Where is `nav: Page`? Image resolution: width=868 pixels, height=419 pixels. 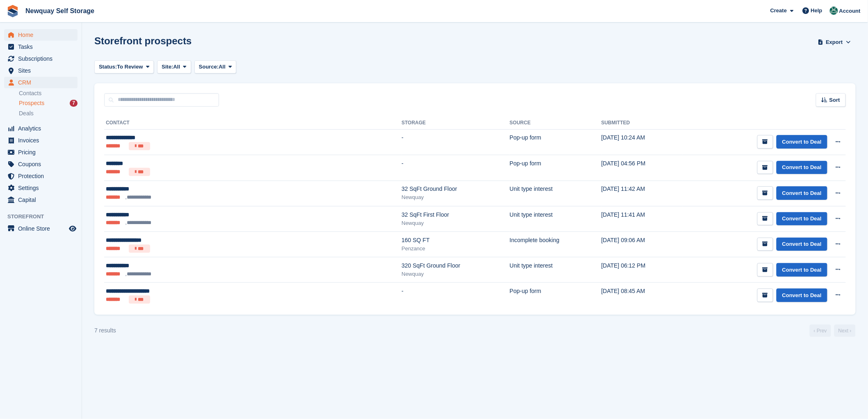 nav: Page is located at coordinates (832, 331).